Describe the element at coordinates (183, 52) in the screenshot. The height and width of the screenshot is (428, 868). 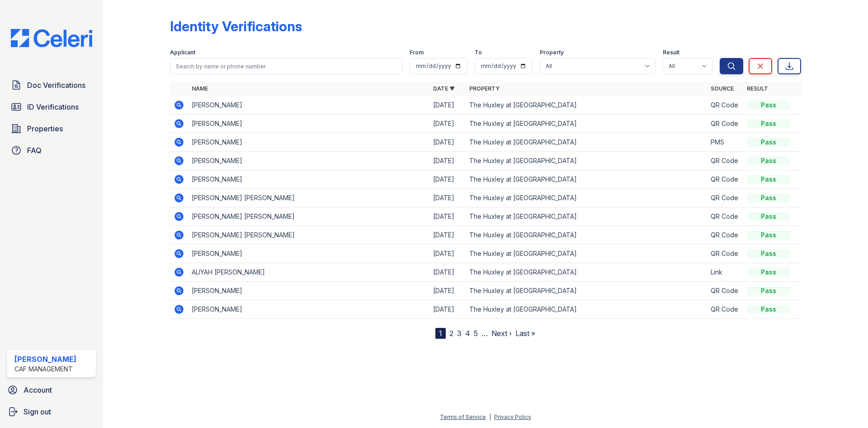
I see `label: Applicant` at that location.